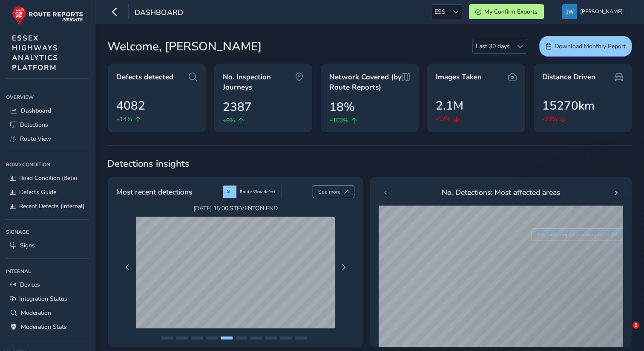 Image resolution: width=644 pixels, height=351 pixels. What do you see at coordinates (34, 125) in the screenshot?
I see `span: Detections` at bounding box center [34, 125].